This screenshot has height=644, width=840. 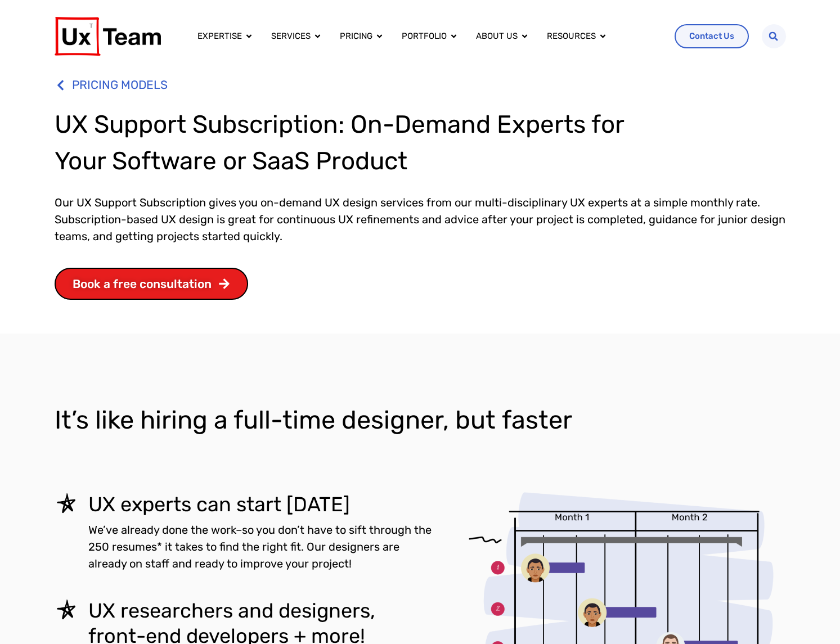 What do you see at coordinates (536, 420) in the screenshot?
I see `span: faster` at bounding box center [536, 420].